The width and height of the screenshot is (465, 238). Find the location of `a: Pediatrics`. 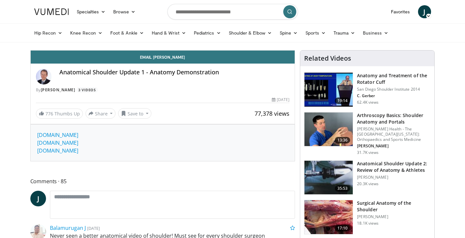

a: Pediatrics is located at coordinates (207, 33).